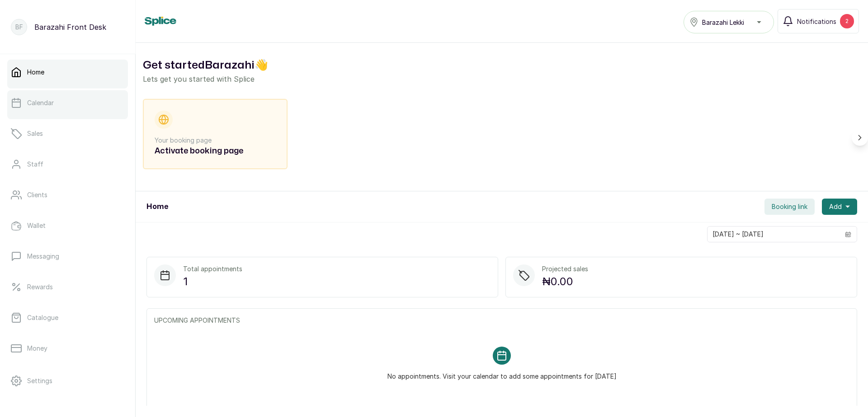 This screenshot has width=868, height=417. I want to click on input: Select date, so click(773, 235).